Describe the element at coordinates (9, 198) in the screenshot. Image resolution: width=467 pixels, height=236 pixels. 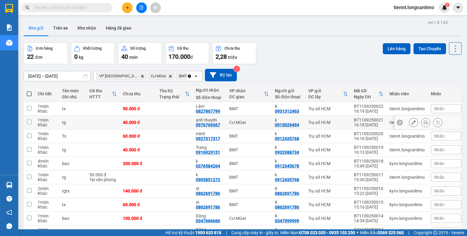
I see `span: question-circle` at that location.